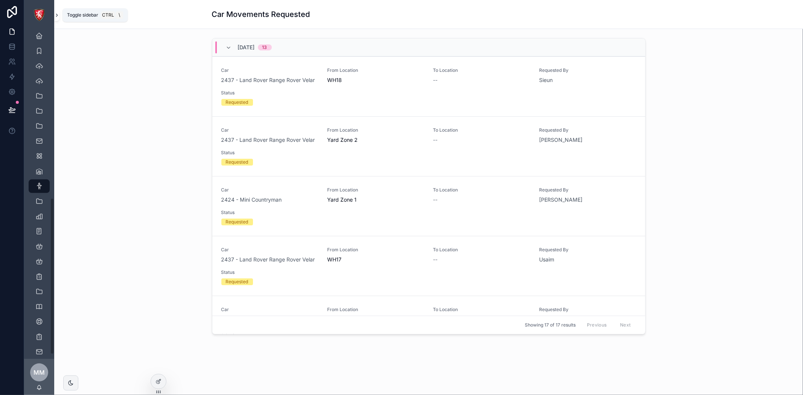 The width and height of the screenshot is (803, 395). What do you see at coordinates (550, 325) in the screenshot?
I see `span: Showing 17 of 17 results` at bounding box center [550, 325].